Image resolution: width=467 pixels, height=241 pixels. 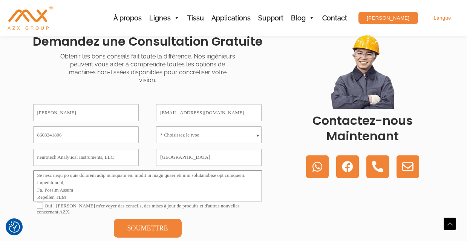 What do you see at coordinates (209, 134) in the screenshot?
I see `select: * Choisissez le type` at bounding box center [209, 134].